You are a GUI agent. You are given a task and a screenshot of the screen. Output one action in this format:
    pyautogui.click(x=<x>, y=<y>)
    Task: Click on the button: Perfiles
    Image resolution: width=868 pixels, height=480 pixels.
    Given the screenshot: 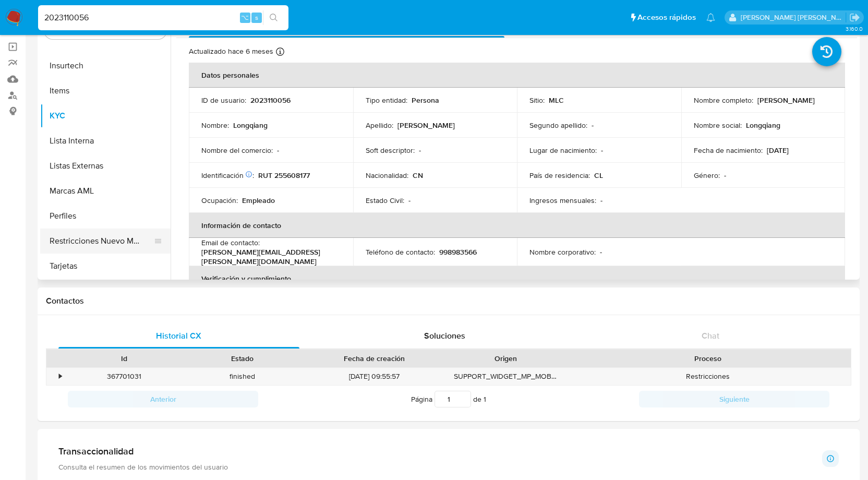 What is the action you would take?
    pyautogui.click(x=106, y=216)
    